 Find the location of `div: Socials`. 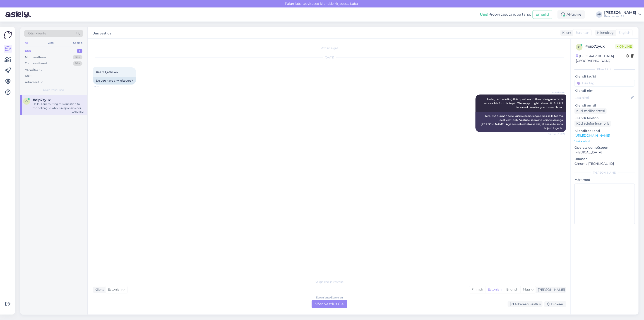

div: Socials is located at coordinates (78, 43).